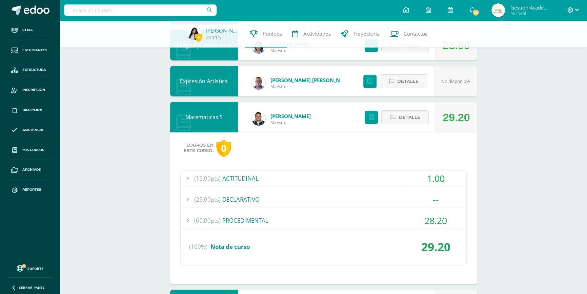 The width and height of the screenshot is (587, 294). I want to click on span: 4, so click(199, 37).